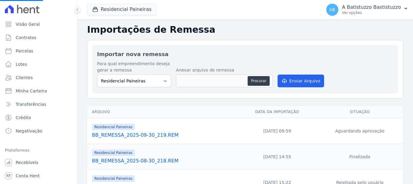 Image resolution: width=413 pixels, height=184 pixels. Describe the element at coordinates (29, 131) in the screenshot. I see `span: Negativação` at that location.